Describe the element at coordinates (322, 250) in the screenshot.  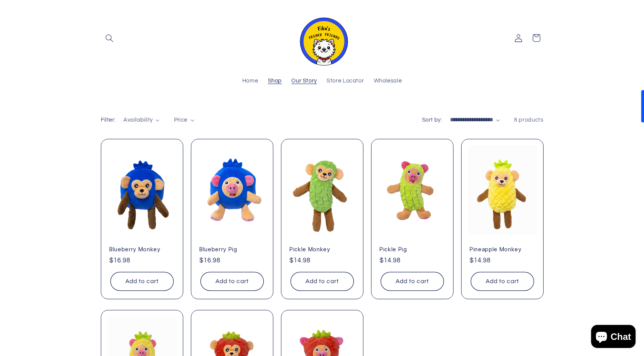
I see `a: Pickle Monkey` at that location.